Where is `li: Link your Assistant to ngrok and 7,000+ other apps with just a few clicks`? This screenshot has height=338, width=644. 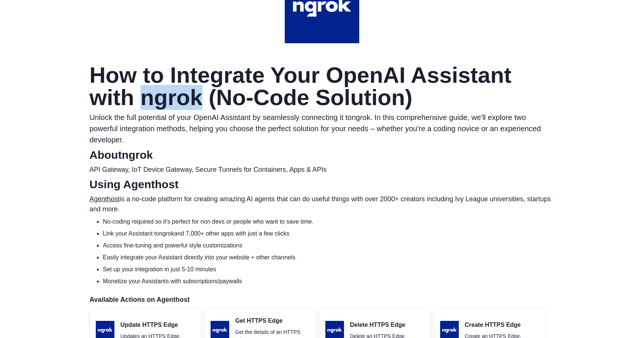
li: Link your Assistant to ngrok and 7,000+ other apps with just a few clicks is located at coordinates (329, 233).